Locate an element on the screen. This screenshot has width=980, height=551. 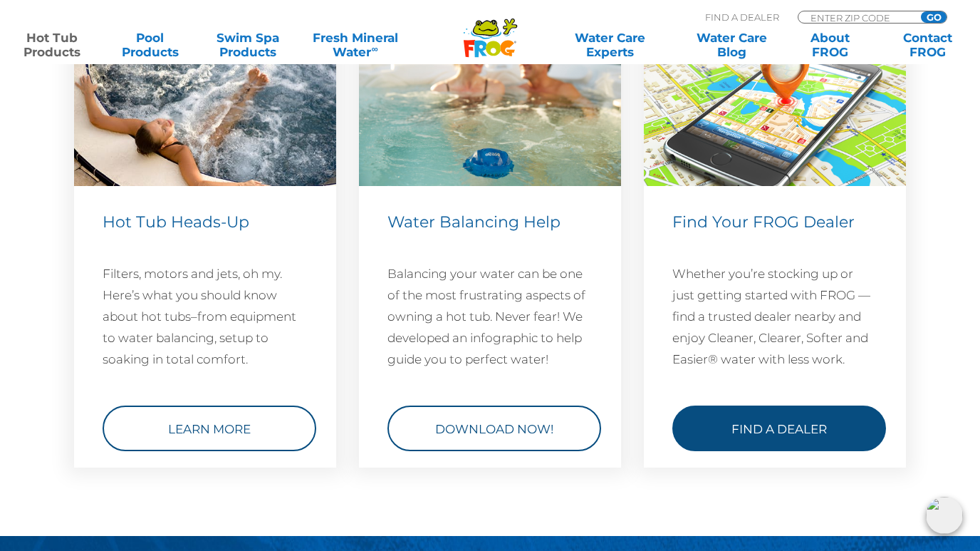
input: Zip Code Form is located at coordinates (857, 17).